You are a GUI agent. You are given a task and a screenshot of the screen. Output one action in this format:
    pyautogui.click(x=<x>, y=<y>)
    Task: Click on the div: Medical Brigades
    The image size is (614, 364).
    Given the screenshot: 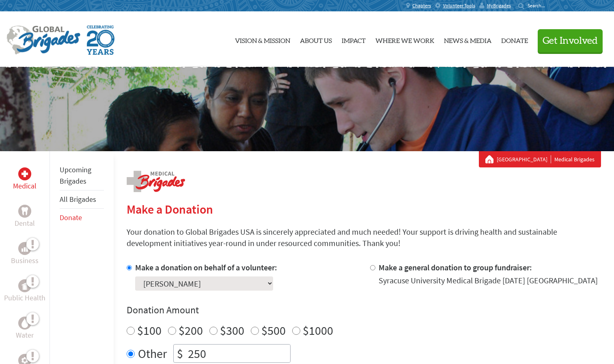 What is the action you would take?
    pyautogui.click(x=539, y=159)
    